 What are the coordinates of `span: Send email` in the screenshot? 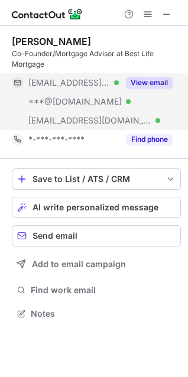 It's located at (55, 236).